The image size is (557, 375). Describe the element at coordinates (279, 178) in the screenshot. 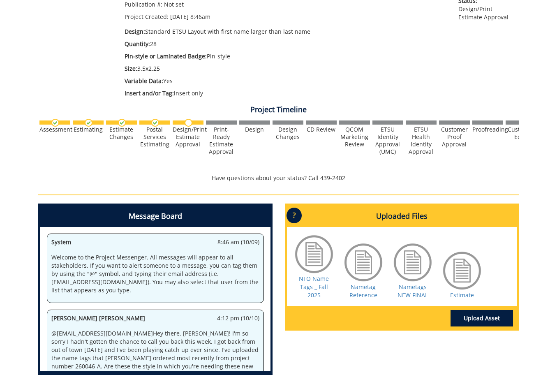

I see `p: Have questions about your status? Call 439-2402` at that location.